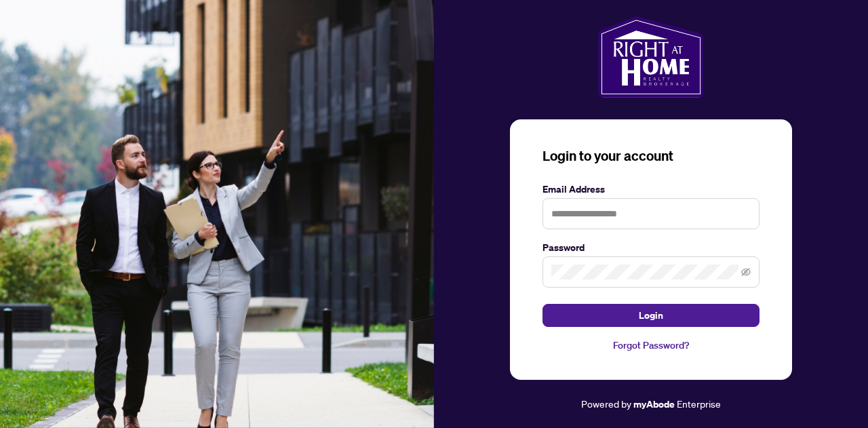  What do you see at coordinates (651, 189) in the screenshot?
I see `label: Email Address` at bounding box center [651, 189].